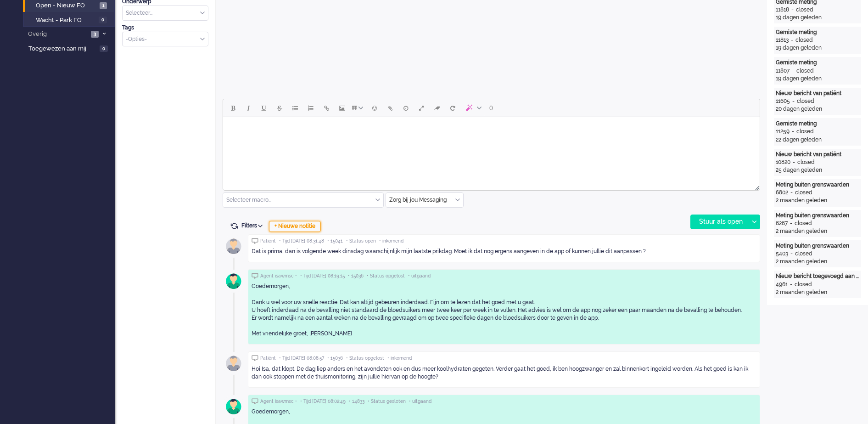 The width and height of the screenshot is (868, 424). What do you see at coordinates (782, 223) in the screenshot?
I see `div: 6267` at bounding box center [782, 223].